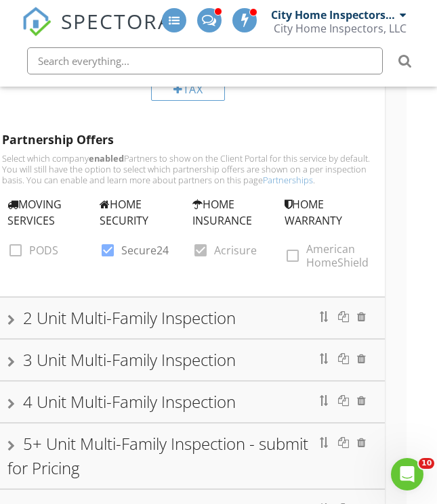 This screenshot has width=437, height=504. I want to click on div: HOME WARRANTY, so click(326, 241).